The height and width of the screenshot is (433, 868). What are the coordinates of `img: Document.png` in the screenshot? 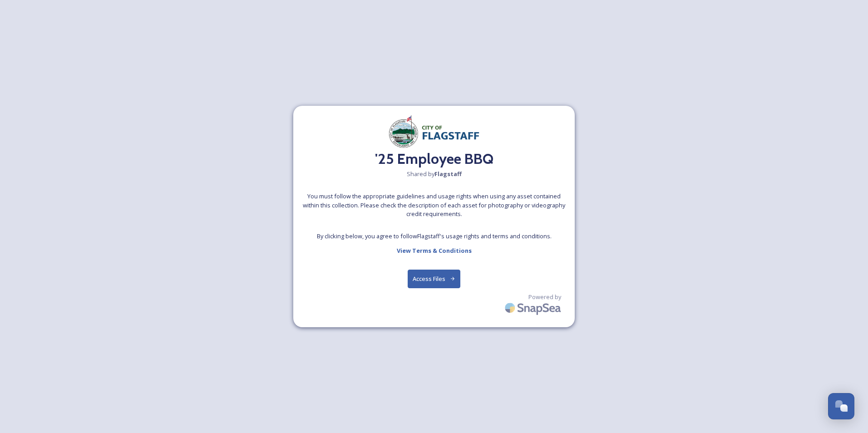 It's located at (434, 131).